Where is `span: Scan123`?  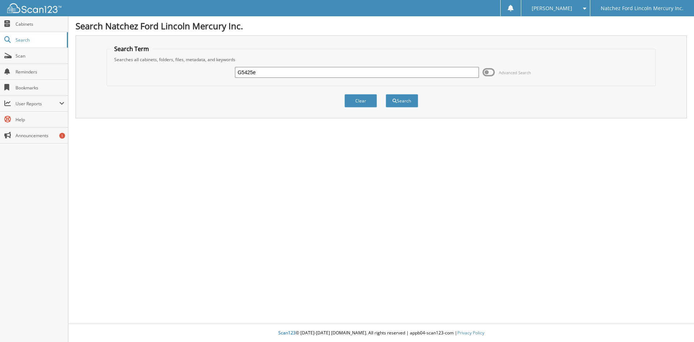 span: Scan123 is located at coordinates (287, 332).